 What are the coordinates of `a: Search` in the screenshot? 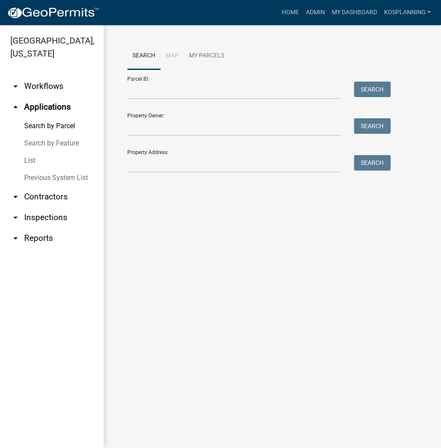 It's located at (144, 56).